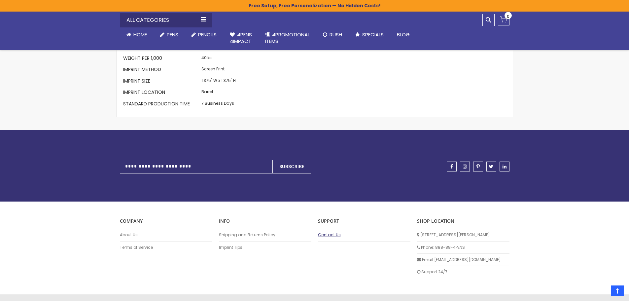  Describe the element at coordinates (451, 166) in the screenshot. I see `a: facebook` at that location.